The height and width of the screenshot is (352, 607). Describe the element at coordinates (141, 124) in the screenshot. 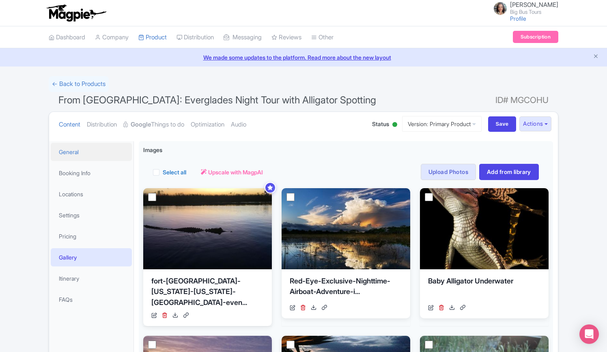

I see `strong: Google` at that location.